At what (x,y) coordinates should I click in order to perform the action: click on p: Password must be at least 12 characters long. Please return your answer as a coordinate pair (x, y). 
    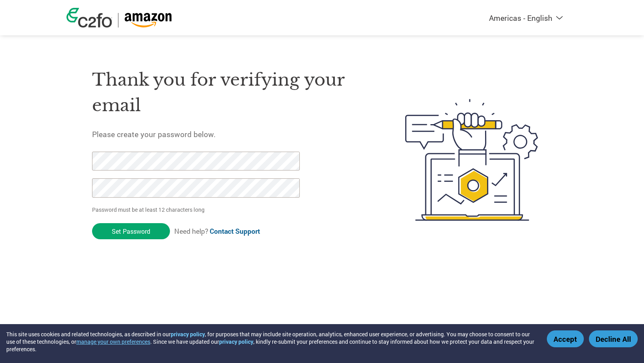
    Looking at the image, I should click on (197, 210).